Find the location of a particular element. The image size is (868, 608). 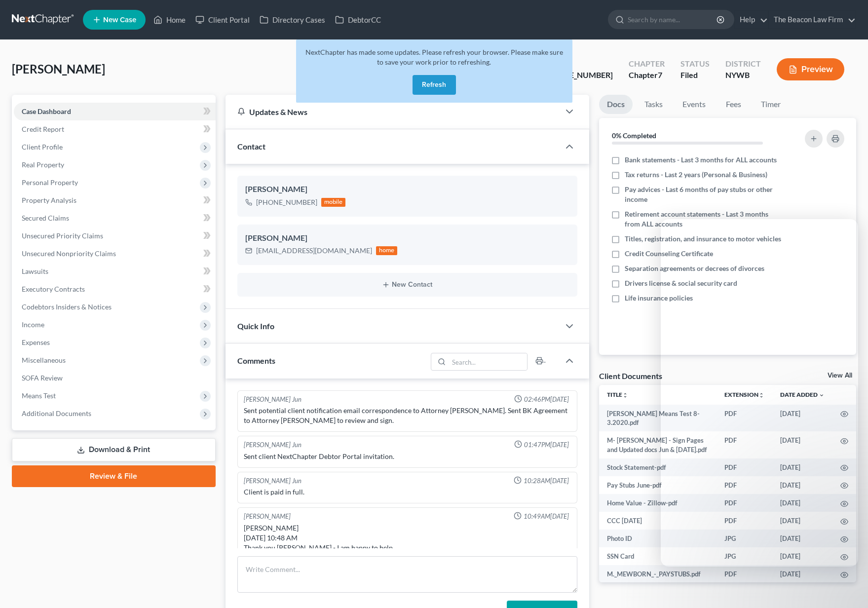

a: SOFA Review is located at coordinates (114, 378).